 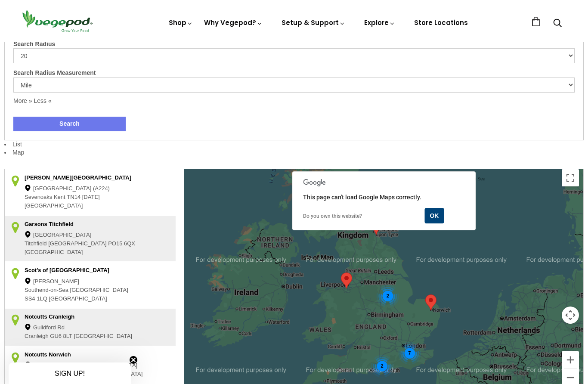 I want to click on span: Southend-on-Sea, so click(x=47, y=291).